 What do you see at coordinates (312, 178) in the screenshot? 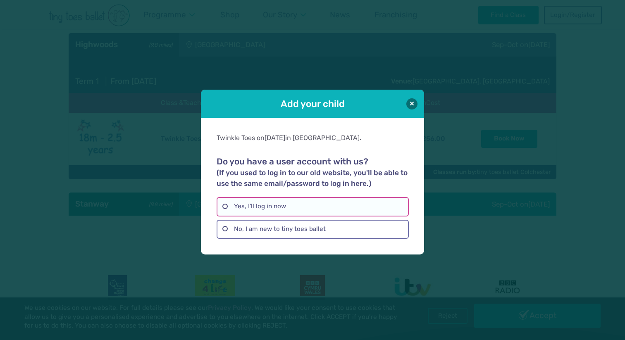
I see `small: (If you used to log in to our old website, you'll be able to use the same email/password to log i...` at bounding box center [312, 178].